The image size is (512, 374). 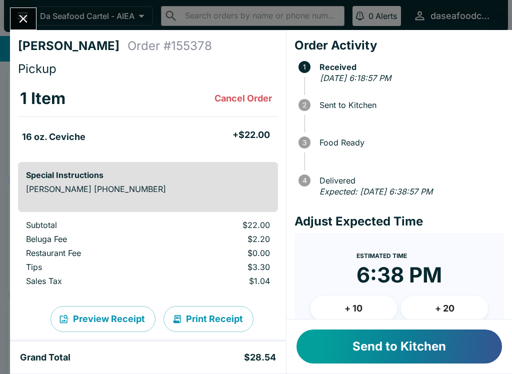 What do you see at coordinates (90, 267) in the screenshot?
I see `p: Tips` at bounding box center [90, 267].